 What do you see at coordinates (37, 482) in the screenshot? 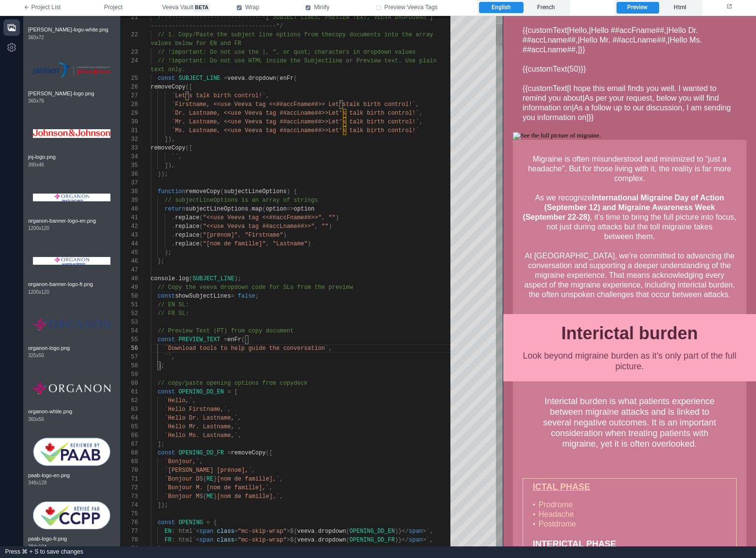
I see `span: 348 x 128` at bounding box center [37, 482].